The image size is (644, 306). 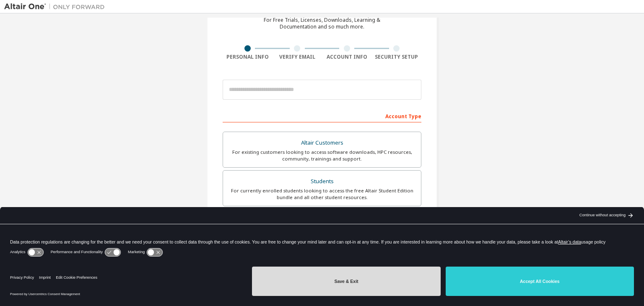 I want to click on div: Altair Customers, so click(x=322, y=143).